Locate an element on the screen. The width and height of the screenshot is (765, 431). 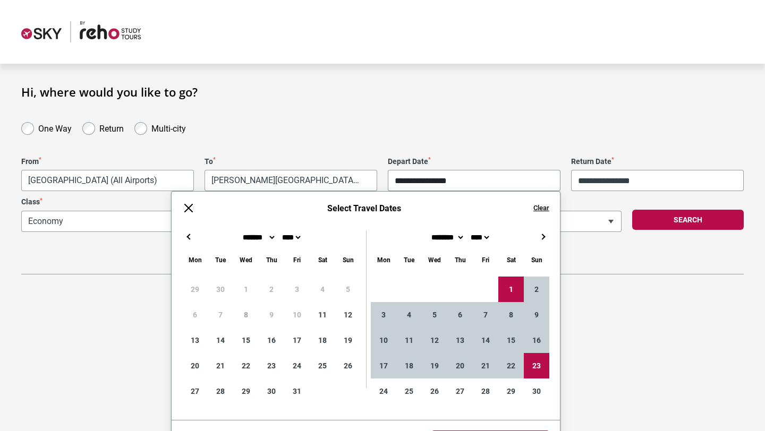
div: 10 is located at coordinates (383, 340).